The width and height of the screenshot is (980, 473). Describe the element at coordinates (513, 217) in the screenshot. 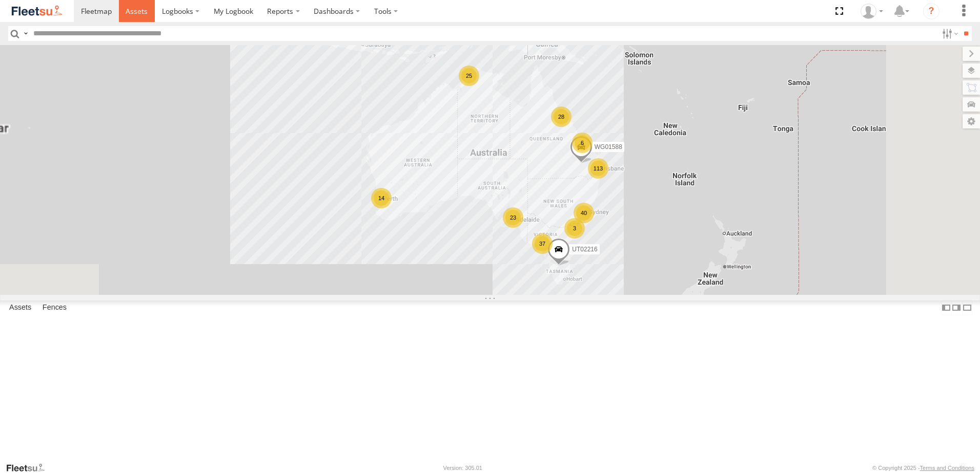

I see `div: 23` at that location.